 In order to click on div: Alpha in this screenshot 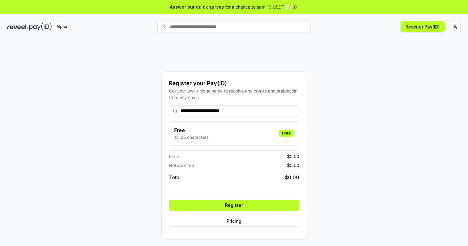, I will do `click(62, 27)`.